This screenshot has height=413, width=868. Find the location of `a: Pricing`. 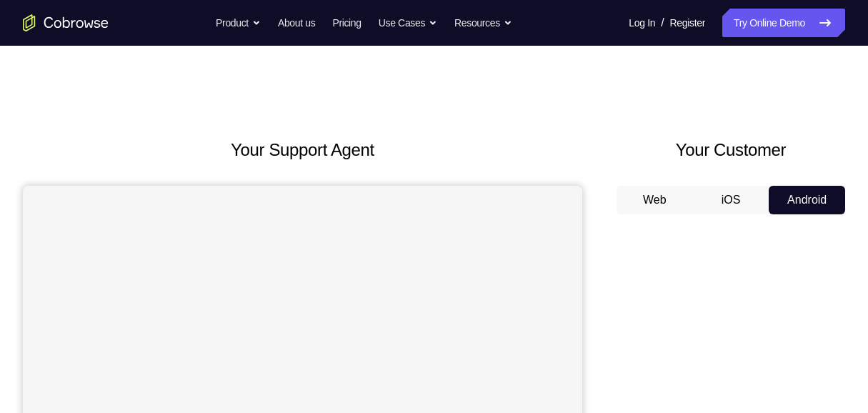

a: Pricing is located at coordinates (346, 23).